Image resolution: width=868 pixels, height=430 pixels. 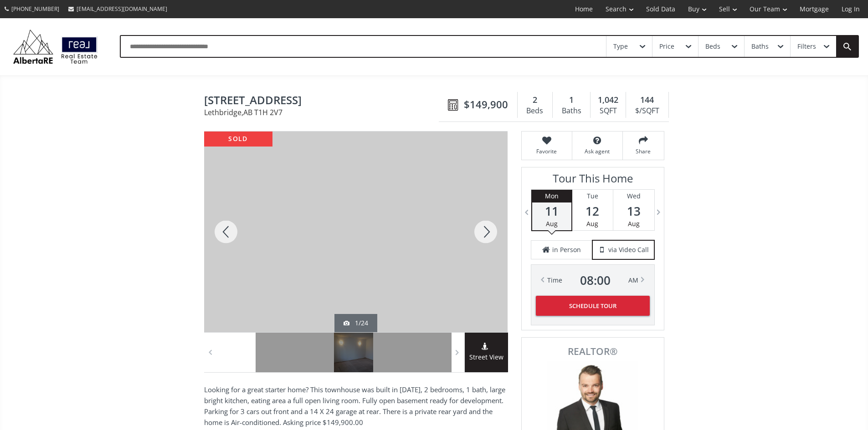 I want to click on h3: Tour This Home, so click(x=592, y=180).